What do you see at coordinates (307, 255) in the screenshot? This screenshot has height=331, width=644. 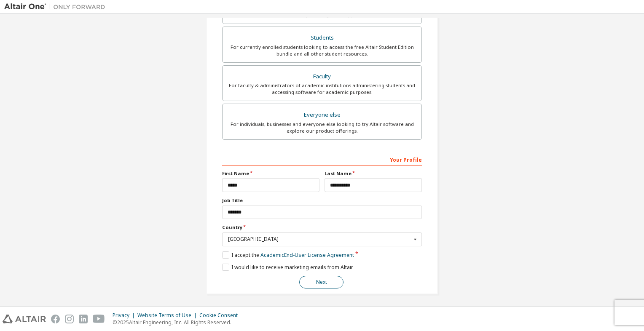 I see `a: Academic End-User License Agreement` at bounding box center [307, 255].